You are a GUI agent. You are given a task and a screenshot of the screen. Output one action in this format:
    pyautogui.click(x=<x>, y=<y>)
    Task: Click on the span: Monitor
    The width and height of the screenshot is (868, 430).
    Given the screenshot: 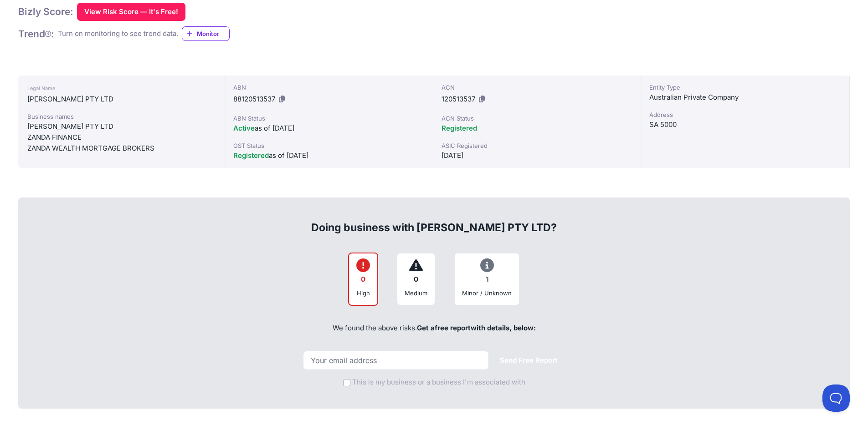 What is the action you would take?
    pyautogui.click(x=213, y=34)
    